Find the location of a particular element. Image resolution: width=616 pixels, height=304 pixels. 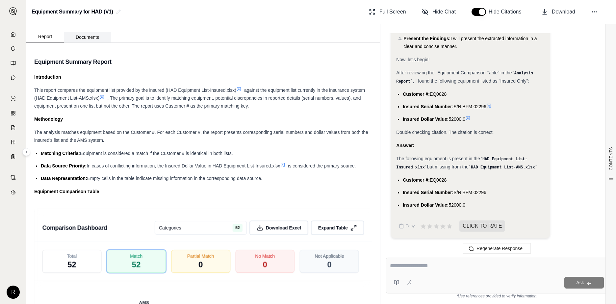

span: Categories is located at coordinates (170, 228).